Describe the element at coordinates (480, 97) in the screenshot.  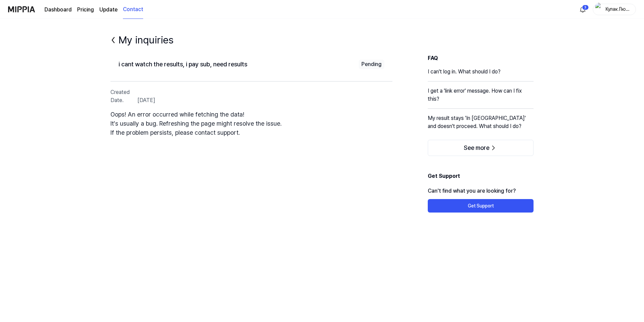
I see `a: I get a 'link error' message. How can I fix this?` at that location.